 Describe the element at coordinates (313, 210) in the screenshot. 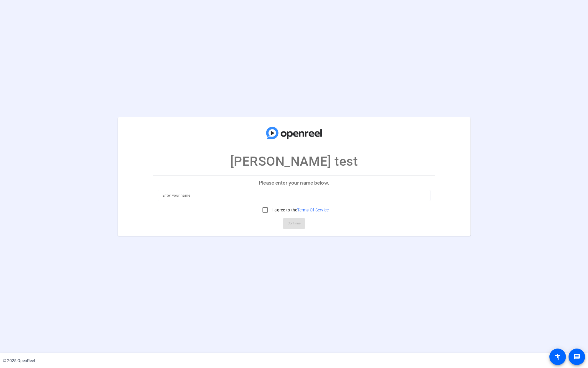

I see `a: Terms Of Service` at that location.